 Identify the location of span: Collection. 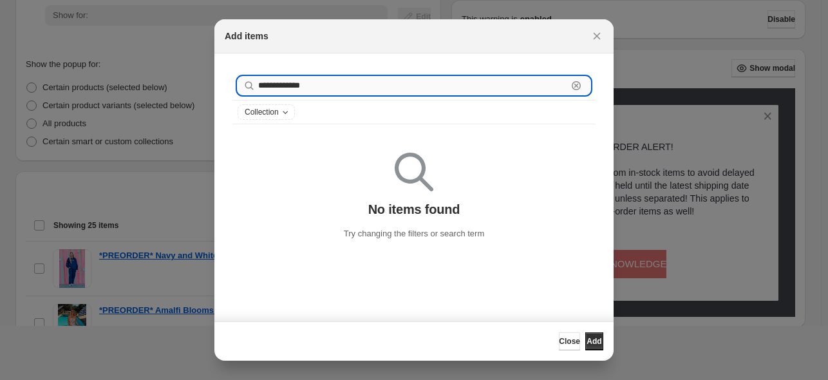
(261, 112).